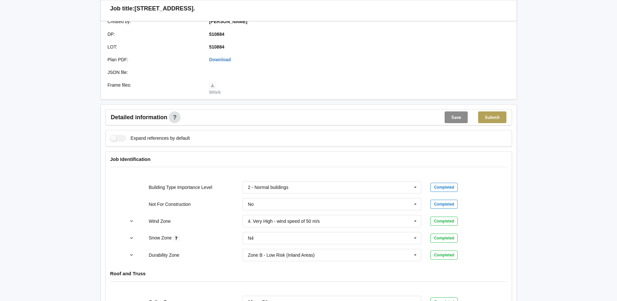 This screenshot has width=617, height=301. What do you see at coordinates (492, 117) in the screenshot?
I see `button: Submit` at bounding box center [492, 117].